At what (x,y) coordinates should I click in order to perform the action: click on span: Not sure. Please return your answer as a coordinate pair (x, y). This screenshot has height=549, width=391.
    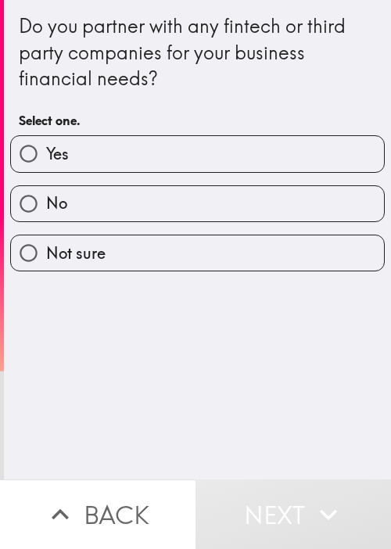
    Looking at the image, I should click on (76, 253).